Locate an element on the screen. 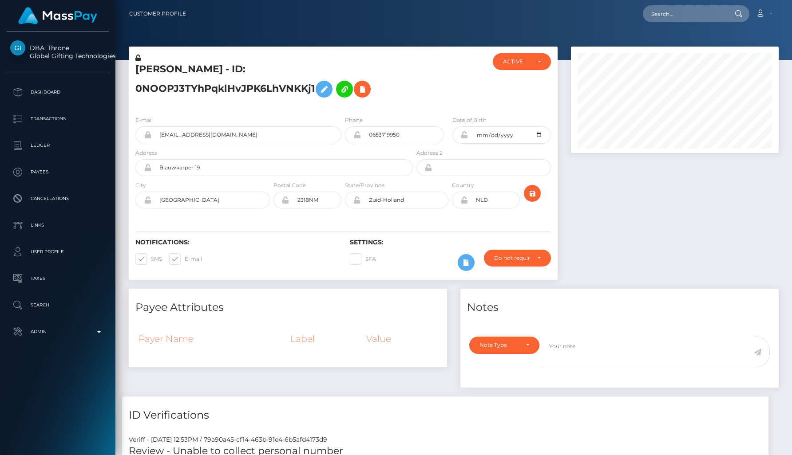  button: Do not require is located at coordinates (517, 258).